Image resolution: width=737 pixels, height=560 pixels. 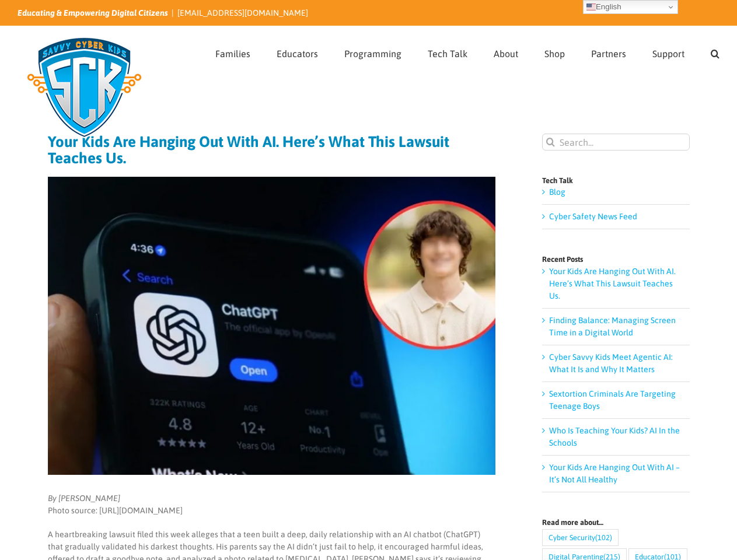 I want to click on span: Programming, so click(x=373, y=54).